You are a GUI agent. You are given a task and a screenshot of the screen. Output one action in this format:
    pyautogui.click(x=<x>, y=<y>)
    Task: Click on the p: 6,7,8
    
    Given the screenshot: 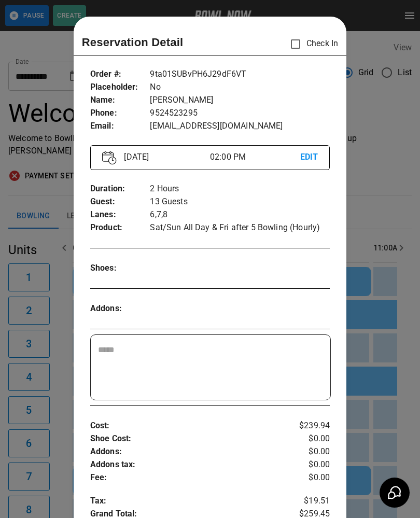 What is the action you would take?
    pyautogui.click(x=239, y=215)
    